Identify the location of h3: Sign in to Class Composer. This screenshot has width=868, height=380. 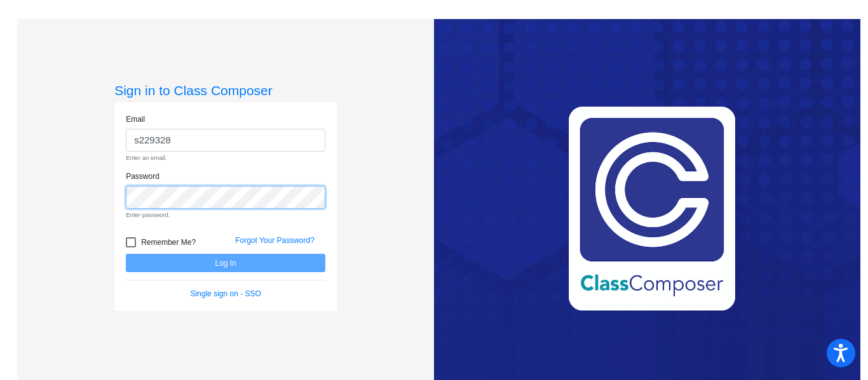
(225, 90).